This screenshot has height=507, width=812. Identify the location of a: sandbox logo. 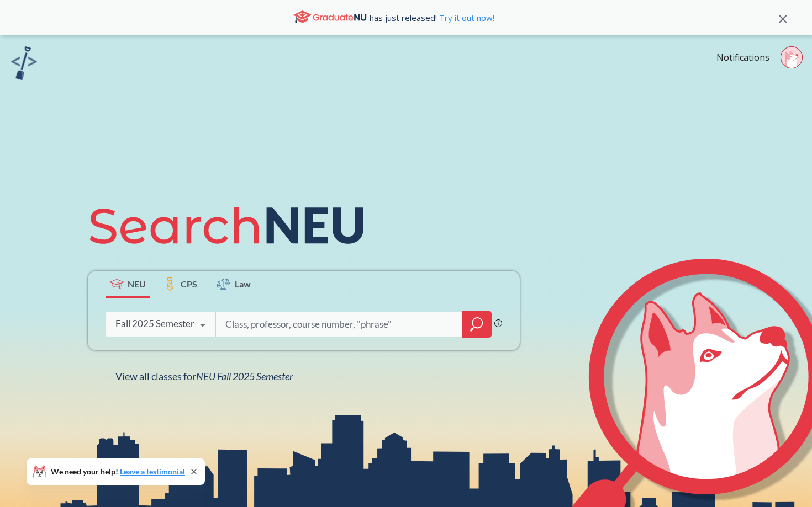
(24, 64).